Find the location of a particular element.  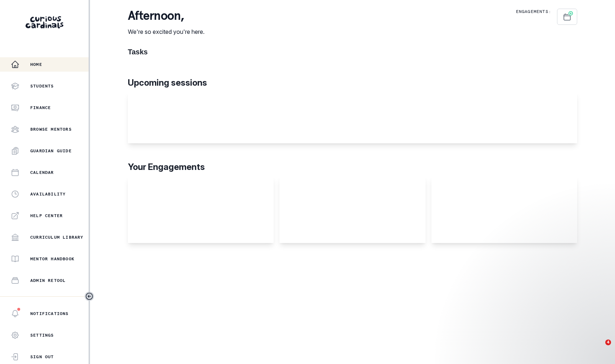

p: Mentor Handbook is located at coordinates (52, 259).